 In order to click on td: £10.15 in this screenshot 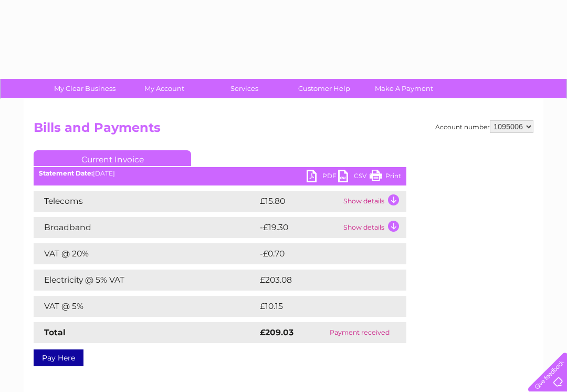, I will do `click(320, 306)`.